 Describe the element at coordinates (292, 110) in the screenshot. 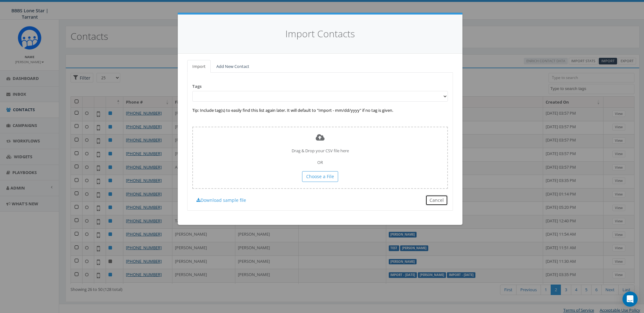

I see `label: Tip: Include tag(s) to easily find this list again later. It will default to "Import - mm/dd/yyyy...` at that location.